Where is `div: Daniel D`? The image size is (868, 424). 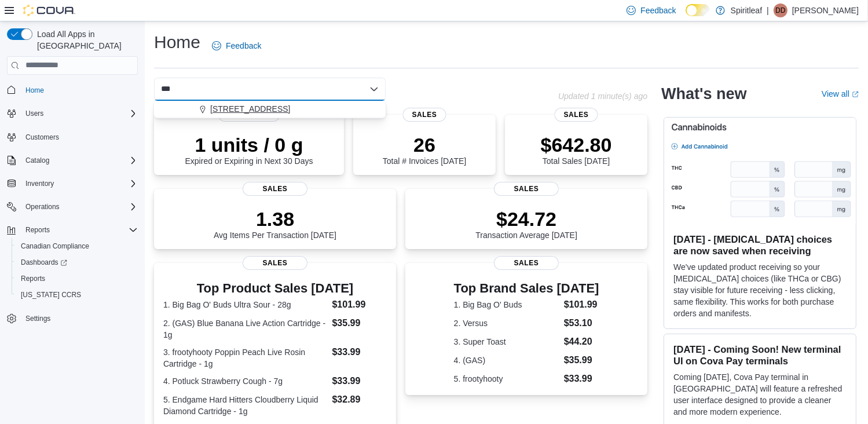 div: Daniel D is located at coordinates (780, 10).